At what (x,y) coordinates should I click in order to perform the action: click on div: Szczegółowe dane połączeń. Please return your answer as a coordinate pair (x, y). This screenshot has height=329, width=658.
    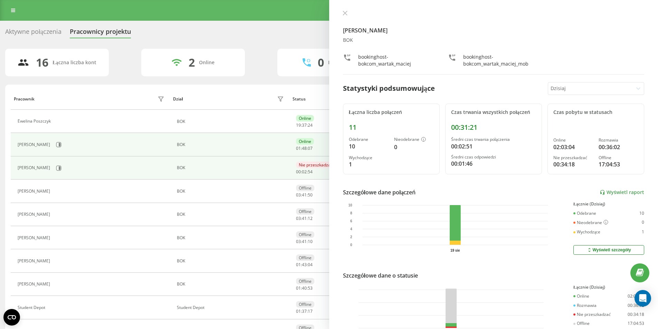
    Looking at the image, I should click on (379, 192).